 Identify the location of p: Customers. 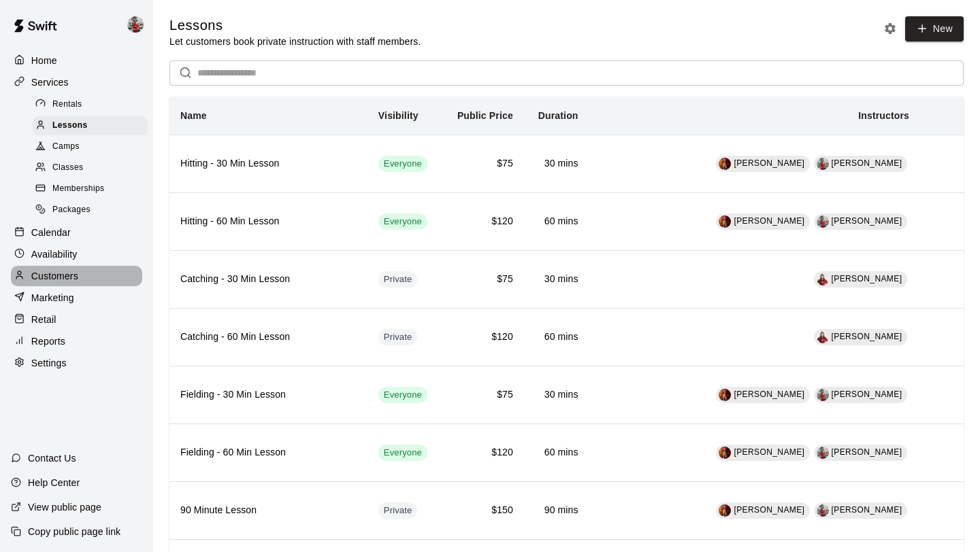
(54, 276).